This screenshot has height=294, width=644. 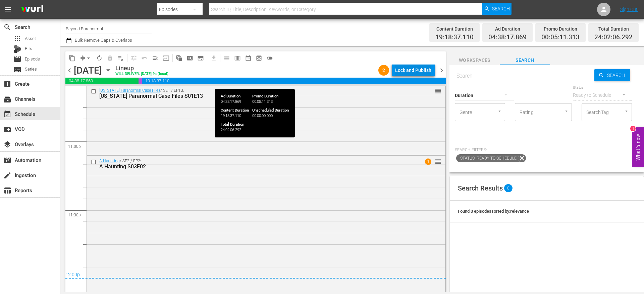 I want to click on span: Schedule, so click(x=8, y=114).